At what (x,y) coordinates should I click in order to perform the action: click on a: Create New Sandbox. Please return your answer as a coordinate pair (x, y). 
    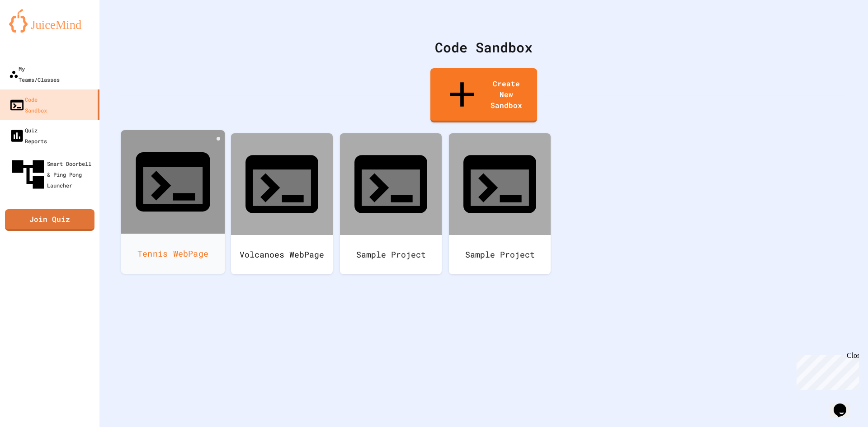
    Looking at the image, I should click on (483, 95).